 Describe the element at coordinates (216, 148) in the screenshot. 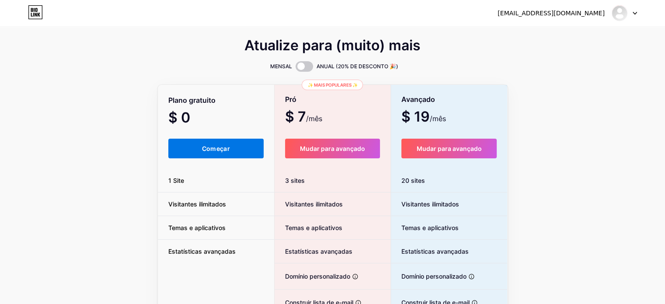

I see `button: Começar` at that location.